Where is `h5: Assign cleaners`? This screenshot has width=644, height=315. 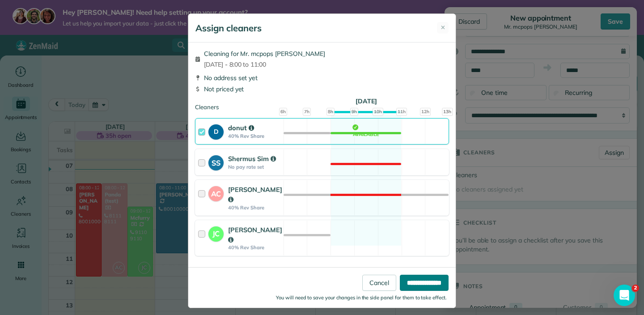 h5: Assign cleaners is located at coordinates (229, 28).